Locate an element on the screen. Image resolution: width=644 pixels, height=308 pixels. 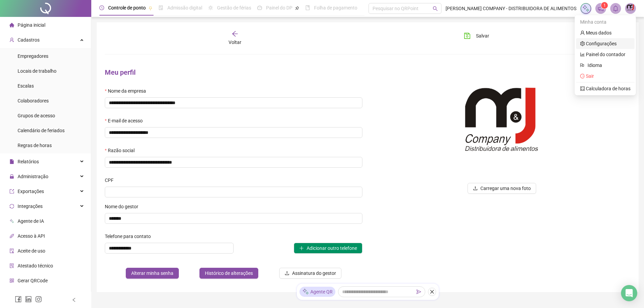
span: Voltar is located at coordinates (235, 42).